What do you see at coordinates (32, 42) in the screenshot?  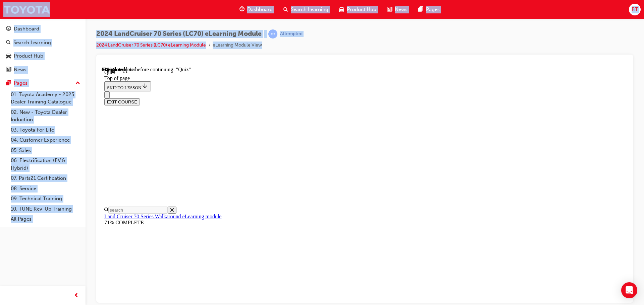 I see `div: Search Learning` at bounding box center [32, 42].